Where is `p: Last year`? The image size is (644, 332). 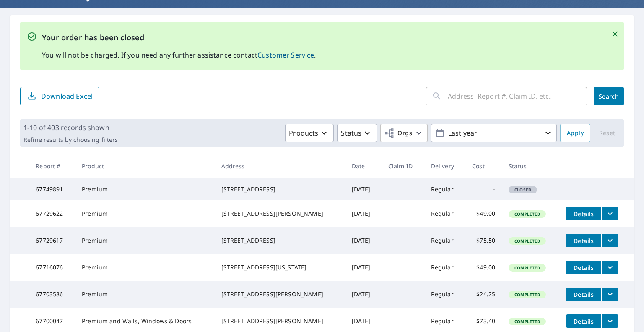 p: Last year is located at coordinates (494, 133).